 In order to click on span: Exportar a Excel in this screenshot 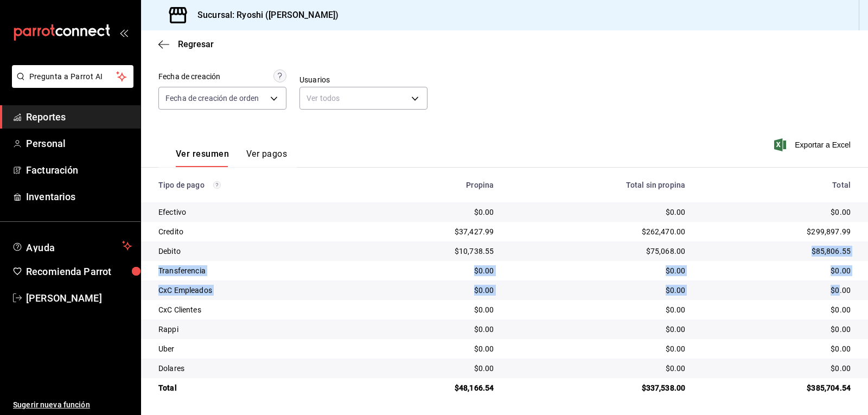, I will do `click(813, 145)`.